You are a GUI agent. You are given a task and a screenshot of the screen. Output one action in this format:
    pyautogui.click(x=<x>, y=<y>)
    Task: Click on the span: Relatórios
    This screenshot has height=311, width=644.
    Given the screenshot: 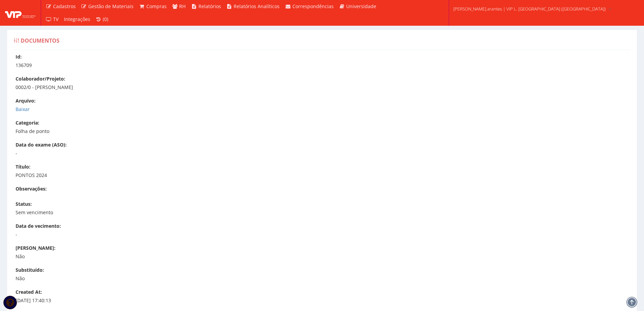 What is the action you would take?
    pyautogui.click(x=210, y=6)
    